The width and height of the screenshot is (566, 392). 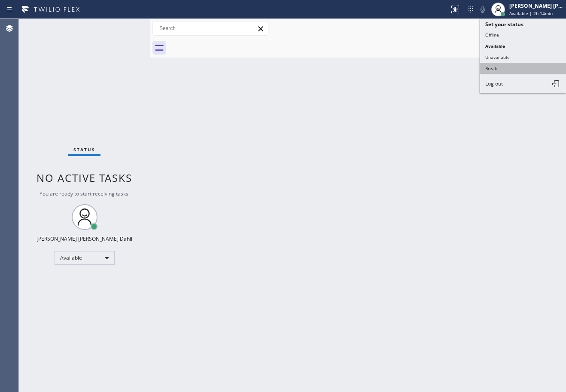 I want to click on span: Status, so click(x=84, y=150).